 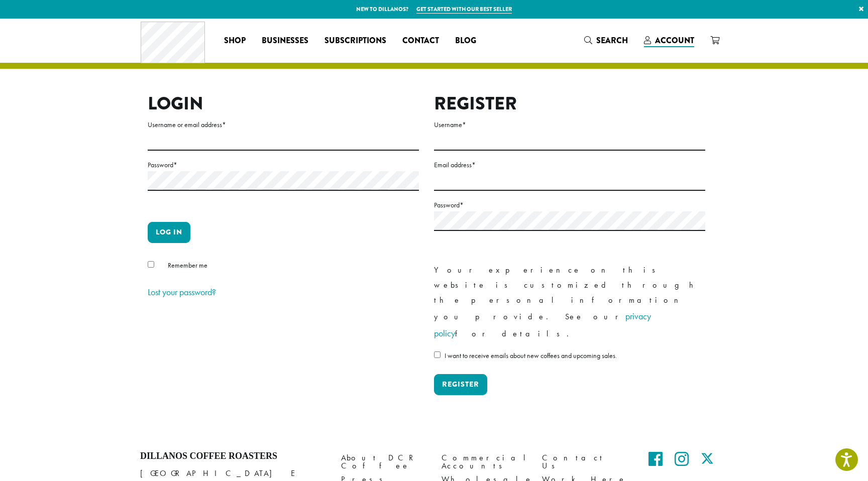 What do you see at coordinates (612, 40) in the screenshot?
I see `span: Search` at bounding box center [612, 40].